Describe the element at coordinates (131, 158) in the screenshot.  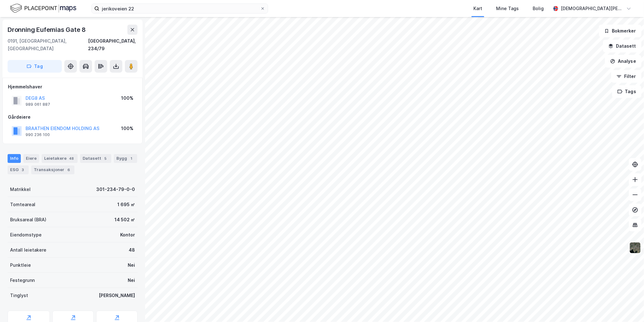
I see `div: 1` at that location.